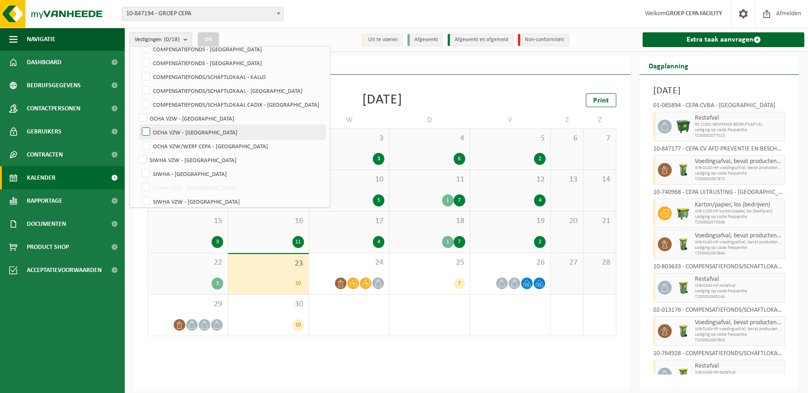 The width and height of the screenshot is (808, 393). I want to click on div: 11, so click(298, 242).